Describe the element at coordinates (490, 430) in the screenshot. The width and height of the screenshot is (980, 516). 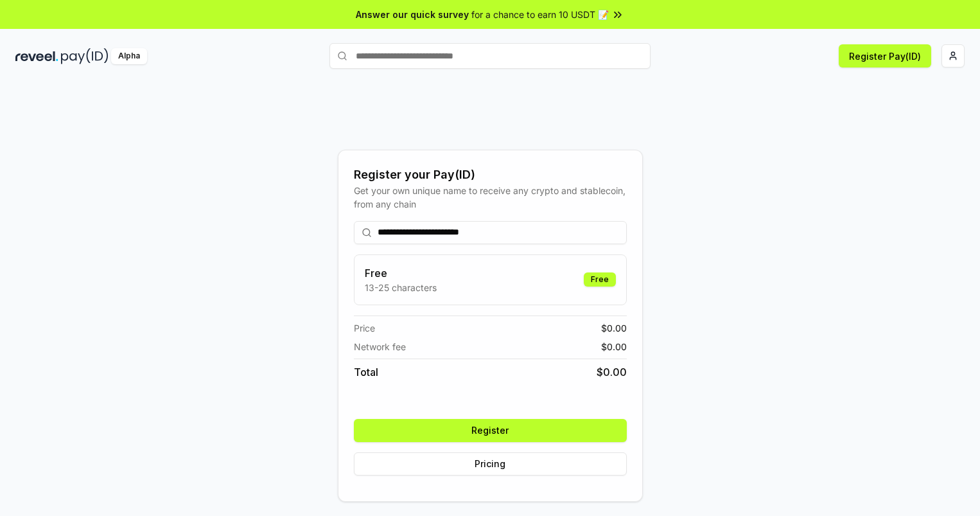
I see `button: Register` at that location.